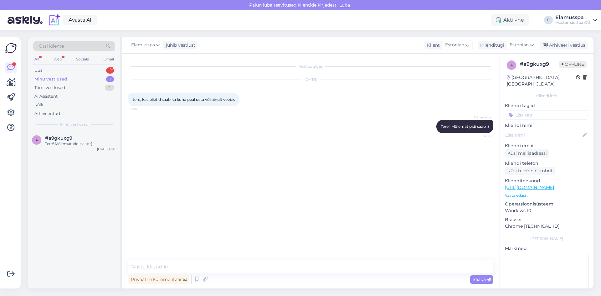 The height and width of the screenshot is (296, 601). What do you see at coordinates (74, 124) in the screenshot?
I see `span: Minu vestlused` at bounding box center [74, 124].